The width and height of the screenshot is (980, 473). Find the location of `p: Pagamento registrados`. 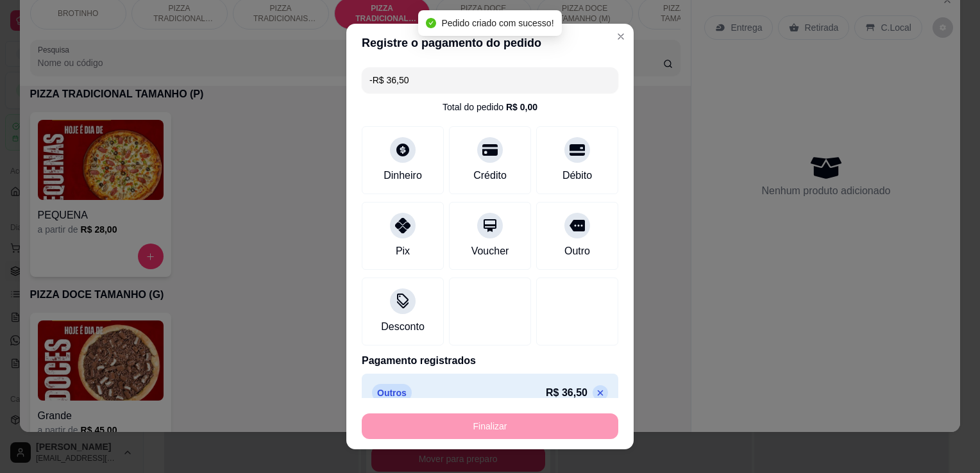

p: Pagamento registrados is located at coordinates (490, 361).